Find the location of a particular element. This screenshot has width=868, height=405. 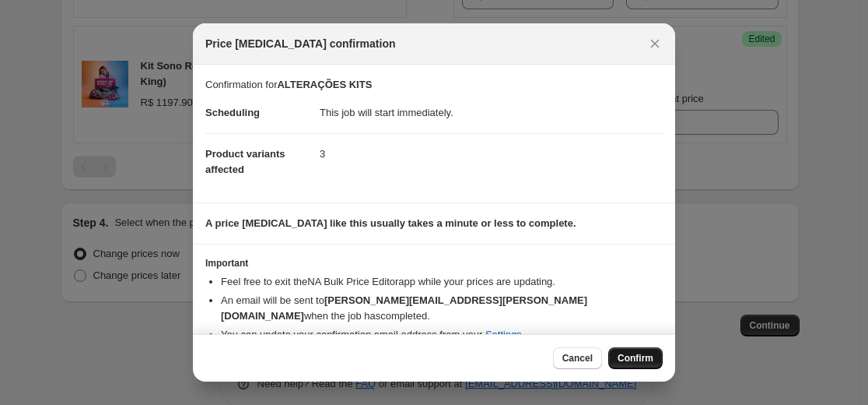

b: ALTERAÇÕES KITS is located at coordinates (324, 84).